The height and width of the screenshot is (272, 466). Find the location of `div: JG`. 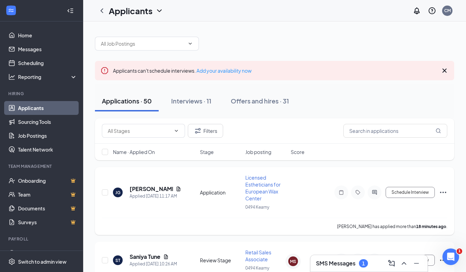

div: JG is located at coordinates (118, 193).